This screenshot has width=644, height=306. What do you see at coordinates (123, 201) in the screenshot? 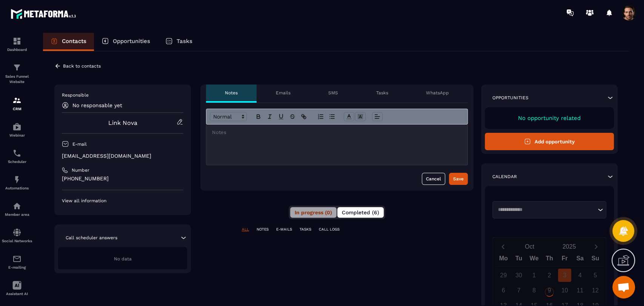
I see `p: View all information` at bounding box center [123, 201].